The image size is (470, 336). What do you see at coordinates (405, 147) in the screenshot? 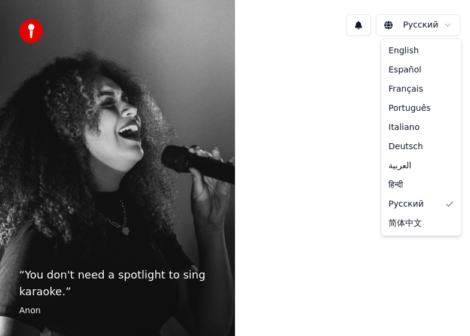
I see `span: Deutsch` at bounding box center [405, 147].